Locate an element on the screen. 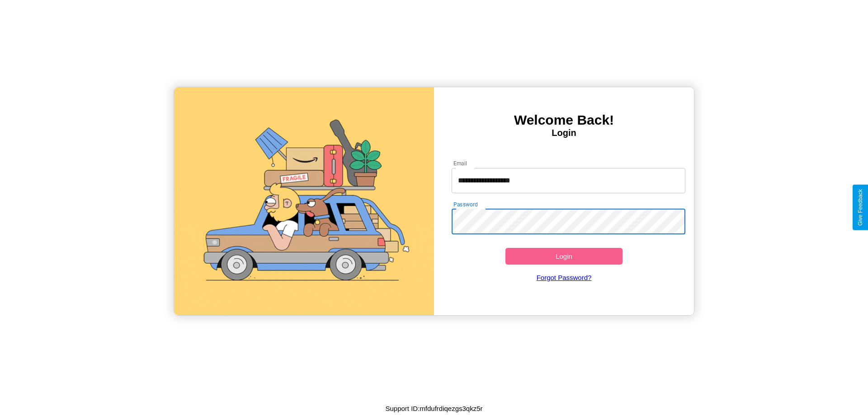  h4: Login is located at coordinates (564, 133).